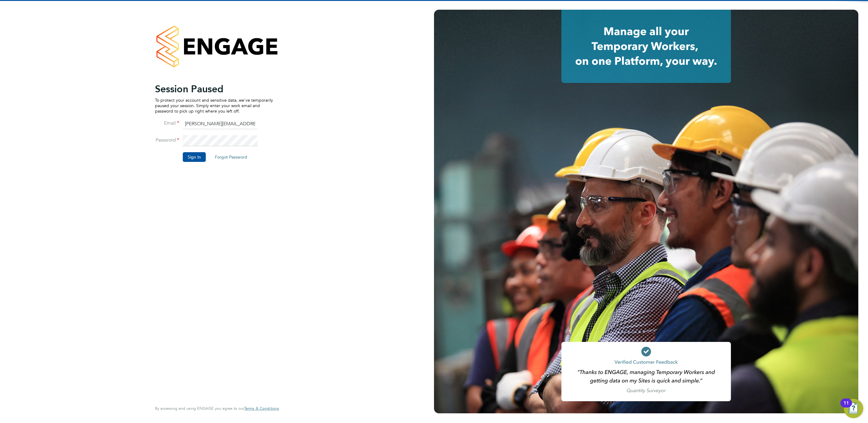 The height and width of the screenshot is (423, 868). I want to click on p: To protect your account and sensitive data, we've temporarily paused your session. Simply enter y..., so click(214, 105).